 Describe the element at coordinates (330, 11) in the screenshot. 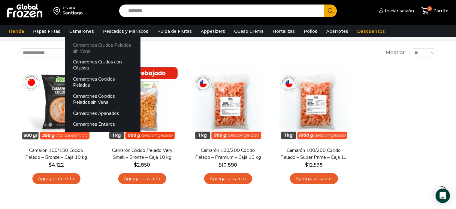

I see `button: Search button` at that location.